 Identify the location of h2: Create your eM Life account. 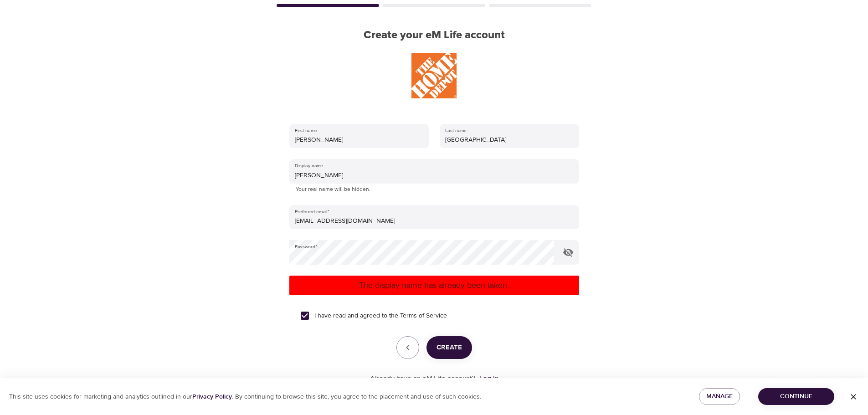
(434, 35).